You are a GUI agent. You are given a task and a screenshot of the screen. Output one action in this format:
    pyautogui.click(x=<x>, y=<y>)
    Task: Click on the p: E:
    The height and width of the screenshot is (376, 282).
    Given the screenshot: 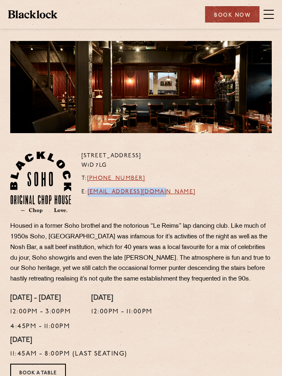 What is the action you would take?
    pyautogui.click(x=139, y=192)
    